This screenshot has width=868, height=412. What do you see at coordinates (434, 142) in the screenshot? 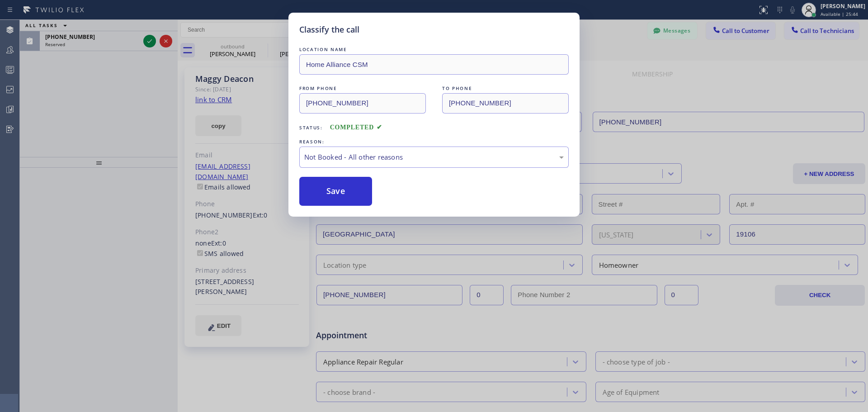
I see `div: REASON:` at bounding box center [434, 142].